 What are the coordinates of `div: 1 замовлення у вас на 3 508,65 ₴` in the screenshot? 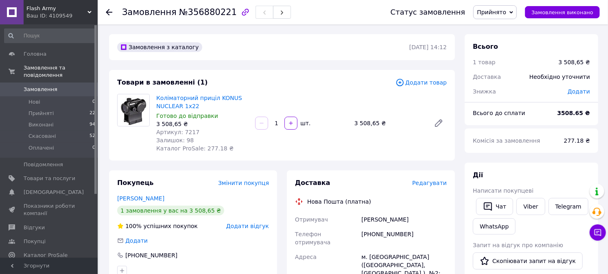 It's located at (170, 211).